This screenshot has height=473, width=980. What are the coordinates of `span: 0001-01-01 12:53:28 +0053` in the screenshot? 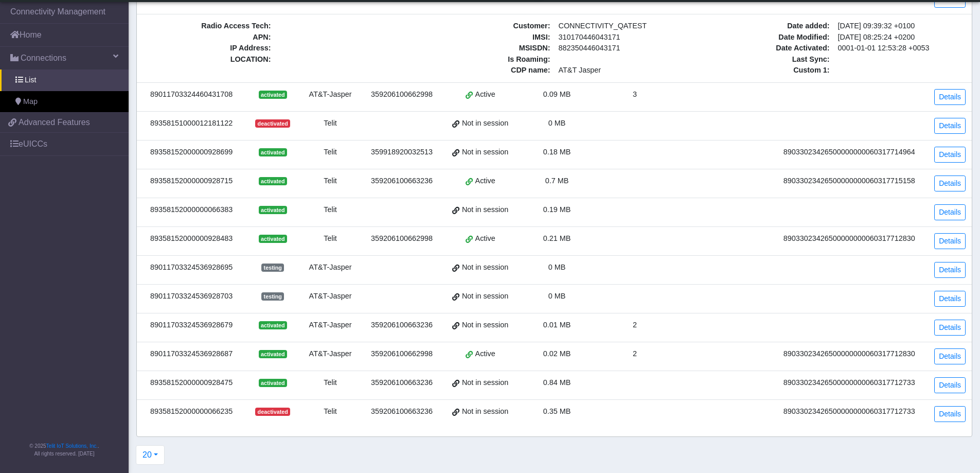 It's located at (900, 49).